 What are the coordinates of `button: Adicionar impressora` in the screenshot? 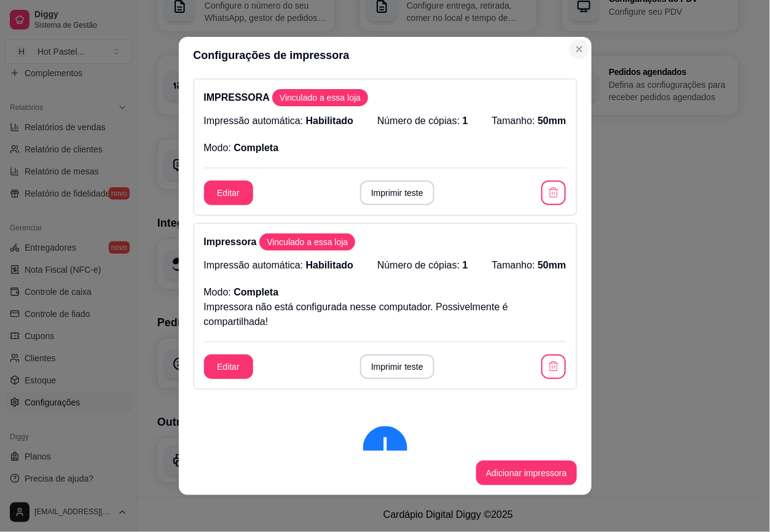 It's located at (527, 473).